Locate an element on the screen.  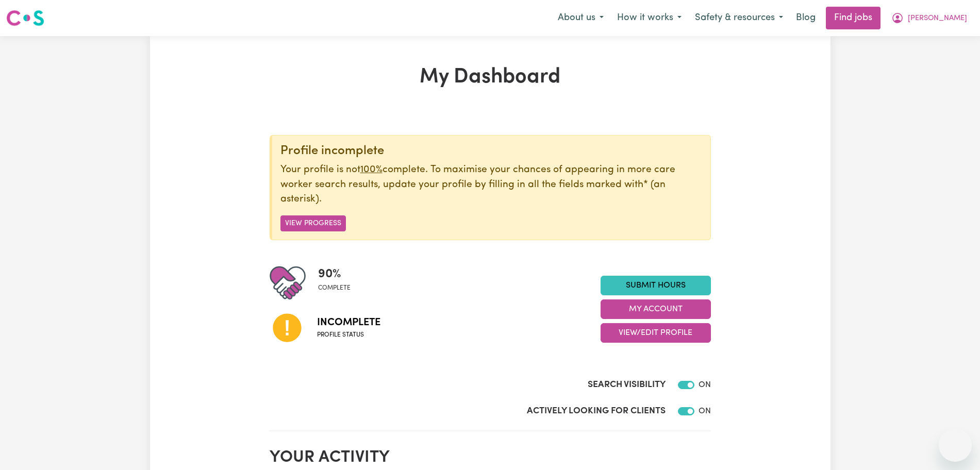
button: Safety & resources is located at coordinates (739, 18).